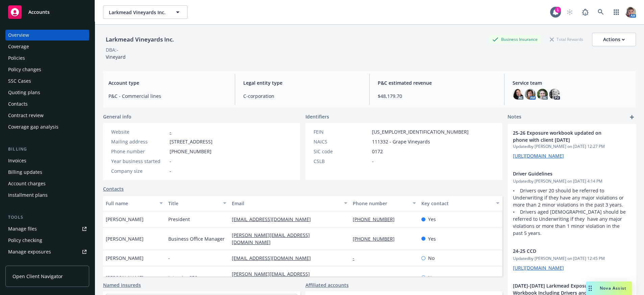  What do you see at coordinates (140, 40) in the screenshot?
I see `div: Larkmead Vineyards Inc.` at bounding box center [140, 40].